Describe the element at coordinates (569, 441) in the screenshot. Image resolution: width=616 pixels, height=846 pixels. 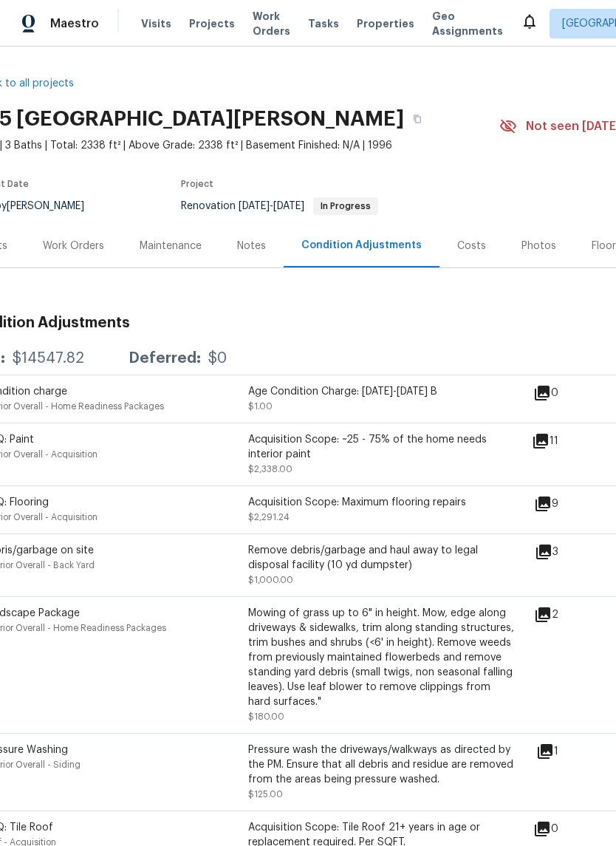
I see `div: 11` at that location.